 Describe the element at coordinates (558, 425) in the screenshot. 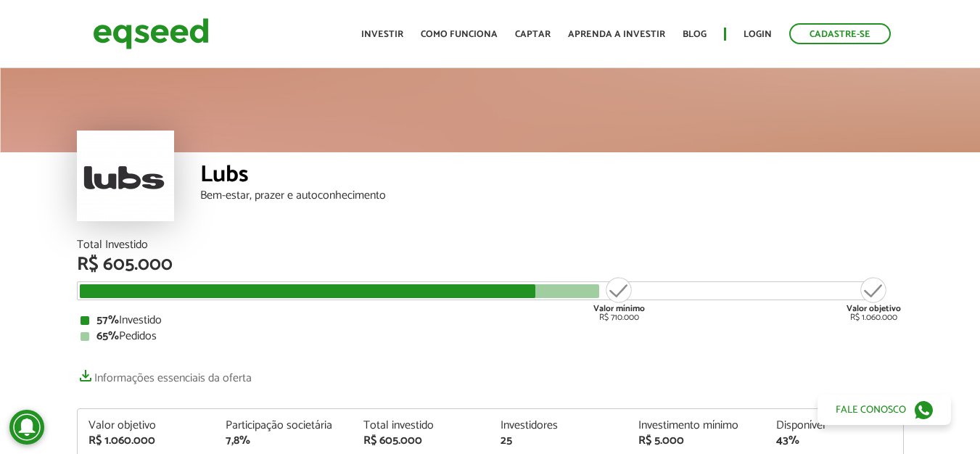

I see `div: Investidores` at that location.